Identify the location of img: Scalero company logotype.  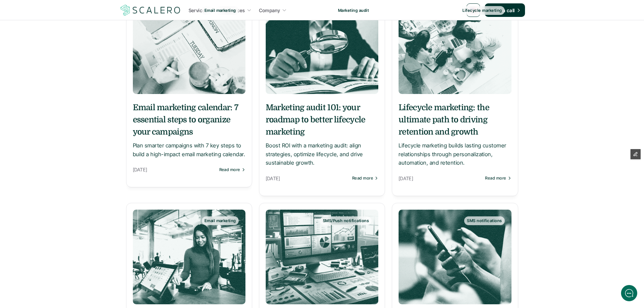
(150, 10).